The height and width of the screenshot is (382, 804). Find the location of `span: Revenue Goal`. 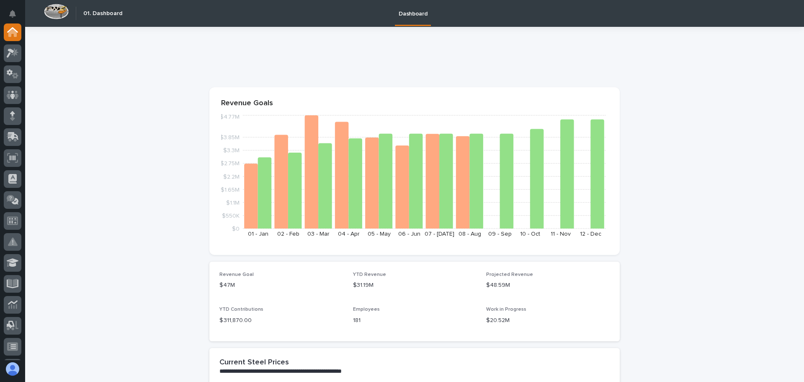

span: Revenue Goal is located at coordinates (237, 274).